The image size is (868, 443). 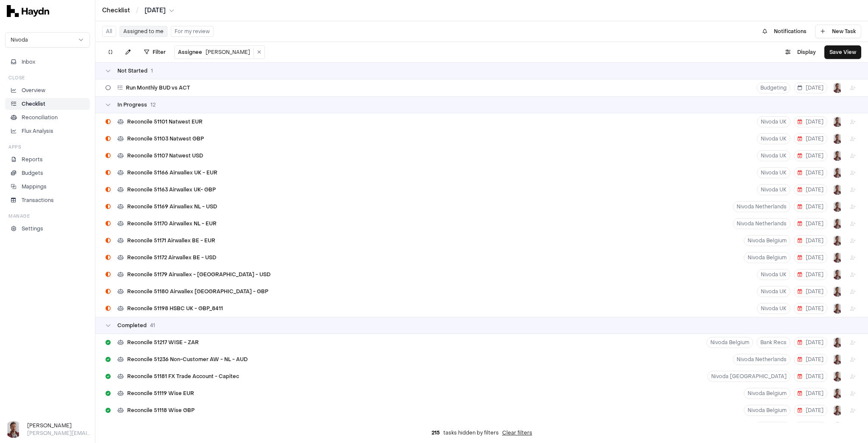 I want to click on span: Reconcile 51172 Airwallex BE - USD, so click(x=172, y=257).